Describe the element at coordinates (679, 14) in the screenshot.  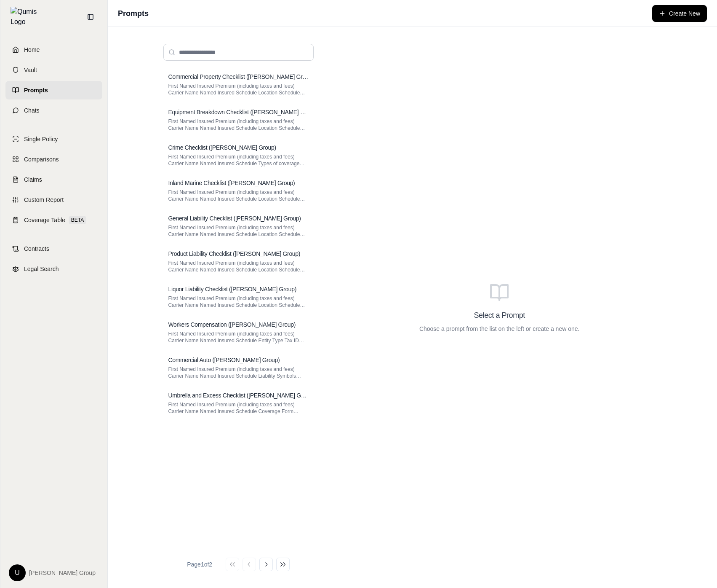
I see `button: Create New` at that location.